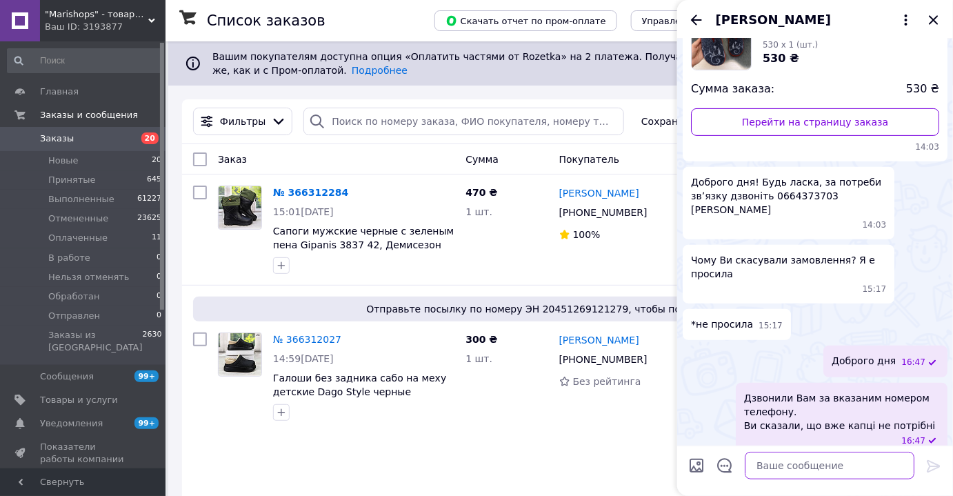 The width and height of the screenshot is (953, 496). Describe the element at coordinates (154, 180) in the screenshot. I see `span: 645` at that location.